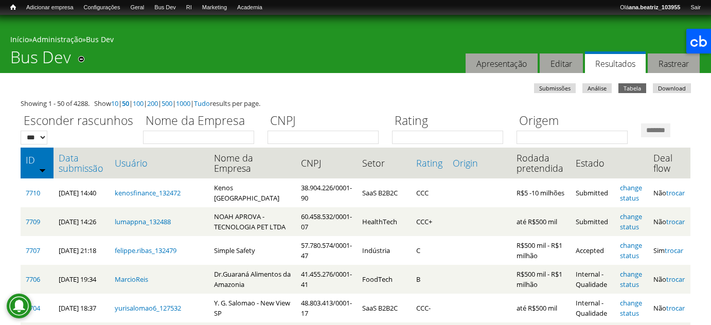  Describe the element at coordinates (252, 163) in the screenshot. I see `th: Nome da Empresa` at that location.